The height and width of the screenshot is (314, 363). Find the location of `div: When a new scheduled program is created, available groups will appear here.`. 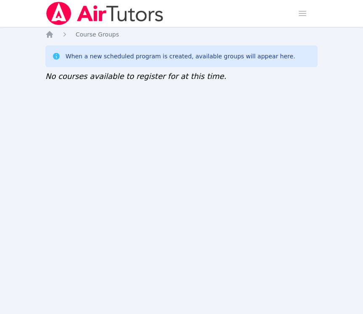

div: When a new scheduled program is created, available groups will appear here. is located at coordinates (180, 56).